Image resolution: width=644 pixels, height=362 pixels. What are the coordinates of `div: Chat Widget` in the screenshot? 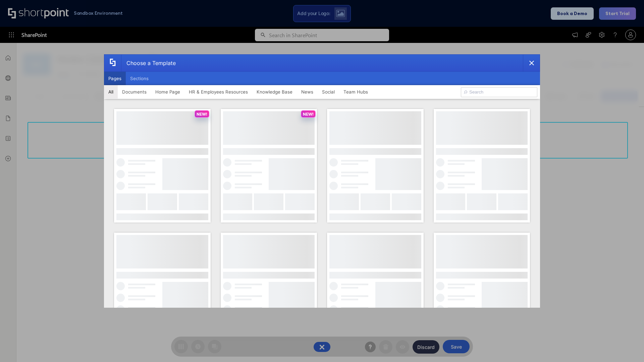 It's located at (627, 345).